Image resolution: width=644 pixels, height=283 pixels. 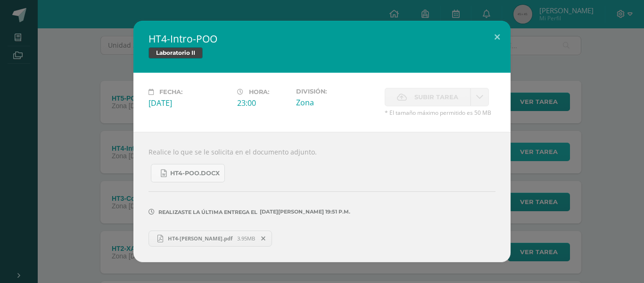 What do you see at coordinates (497, 37) in the screenshot?
I see `button: Close (Esc)` at bounding box center [497, 37].